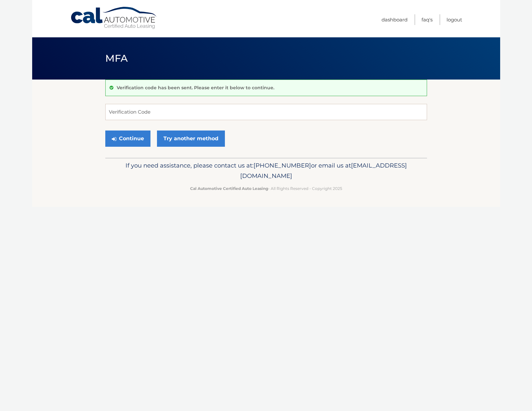 Image resolution: width=532 pixels, height=411 pixels. Describe the element at coordinates (114, 18) in the screenshot. I see `a: Cal Automotive` at that location.